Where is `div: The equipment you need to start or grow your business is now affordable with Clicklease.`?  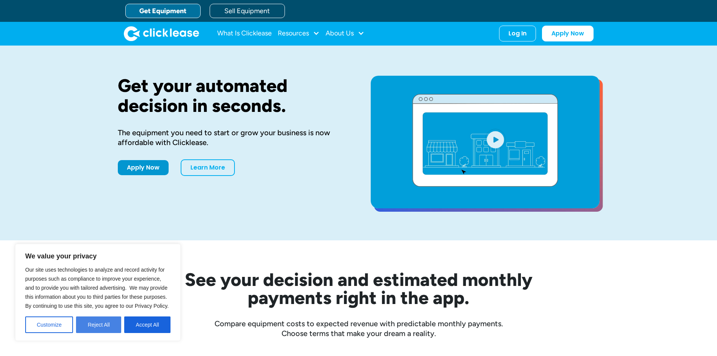 div: The equipment you need to start or grow your business is now affordable with Clicklease. is located at coordinates (232, 137).